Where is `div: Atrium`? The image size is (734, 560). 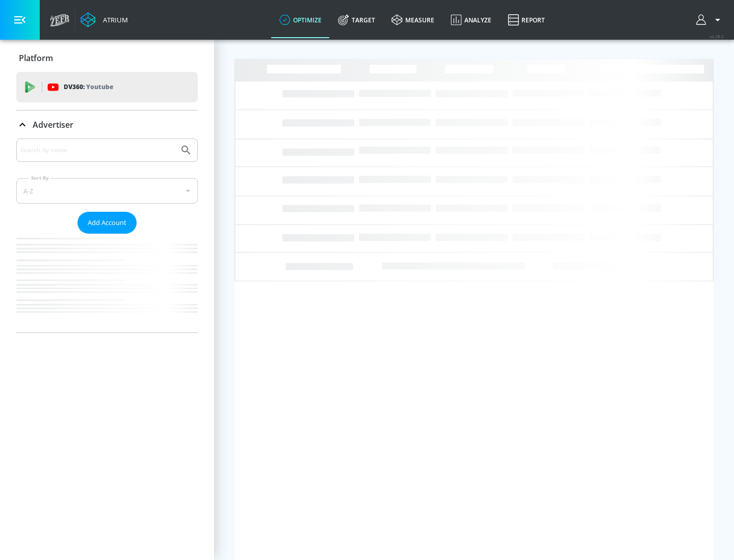
div: Atrium is located at coordinates (113, 20).